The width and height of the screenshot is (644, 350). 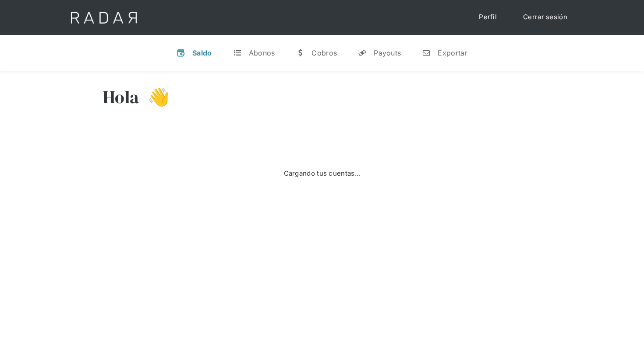 I want to click on a: Cerrar sesión, so click(x=545, y=17).